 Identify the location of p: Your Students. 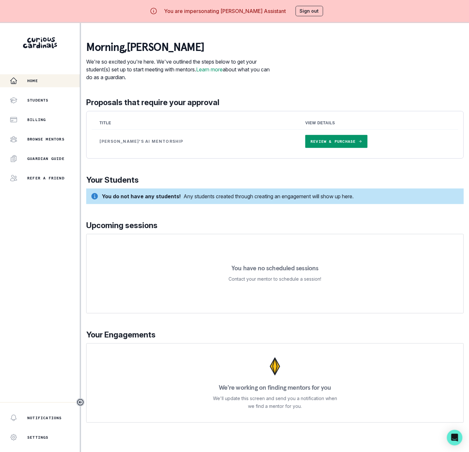
(275, 180).